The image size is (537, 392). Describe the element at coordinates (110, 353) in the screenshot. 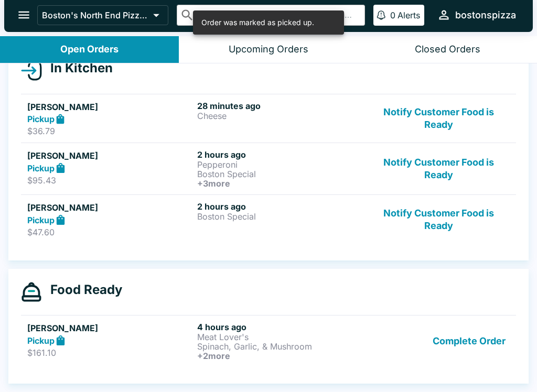

I see `p: $161.10` at that location.